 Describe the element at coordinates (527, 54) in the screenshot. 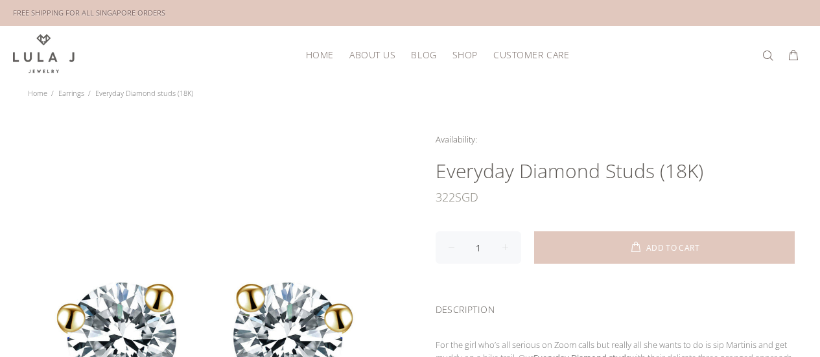

I see `a: Customer Care` at that location.